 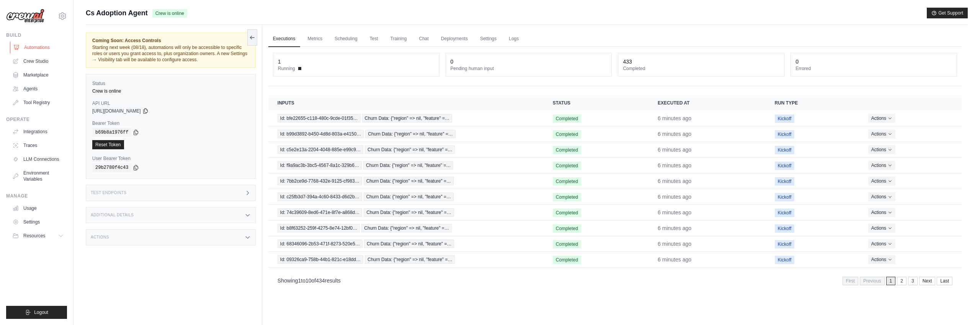 I want to click on a: Chat, so click(x=424, y=39).